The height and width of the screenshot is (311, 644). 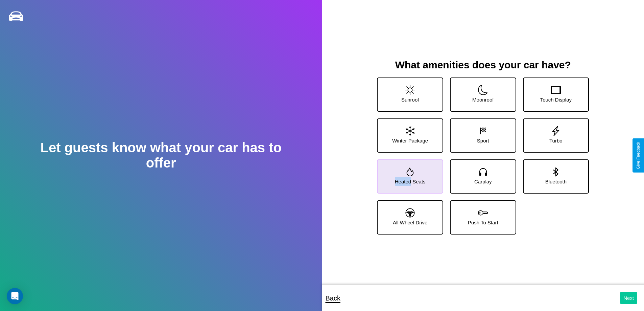 I want to click on p: Back, so click(x=333, y=298).